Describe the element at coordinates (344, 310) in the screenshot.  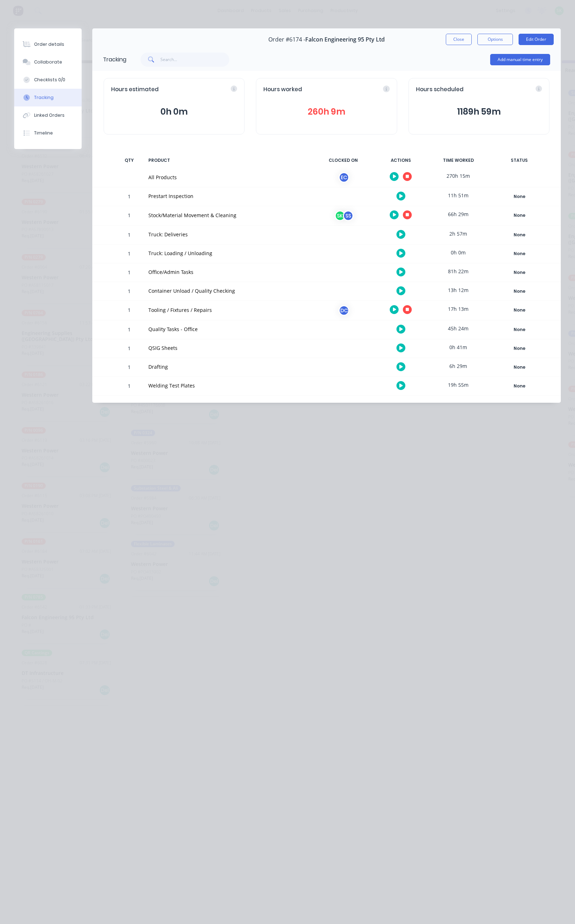
I see `div: DC` at that location.